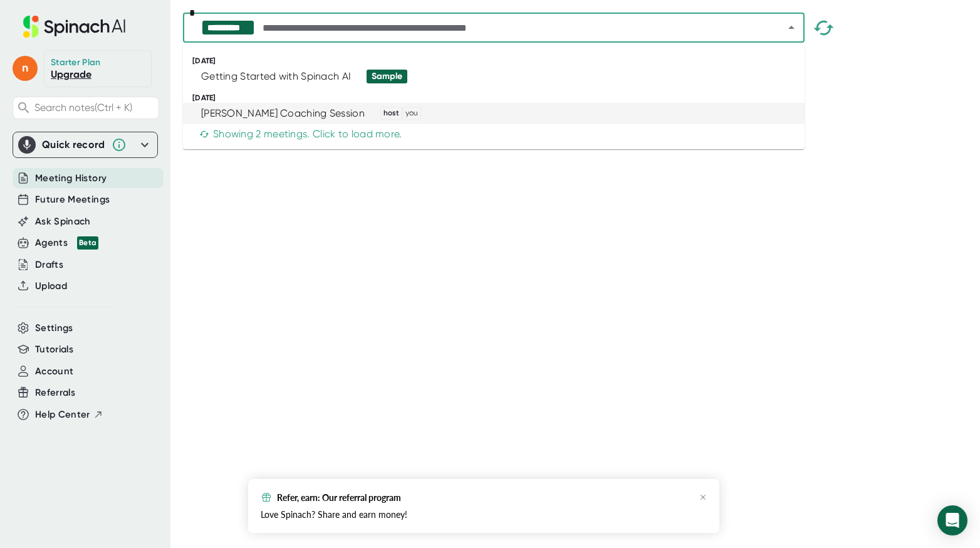 Image resolution: width=980 pixels, height=548 pixels. Describe the element at coordinates (54, 327) in the screenshot. I see `button: Settings` at that location.